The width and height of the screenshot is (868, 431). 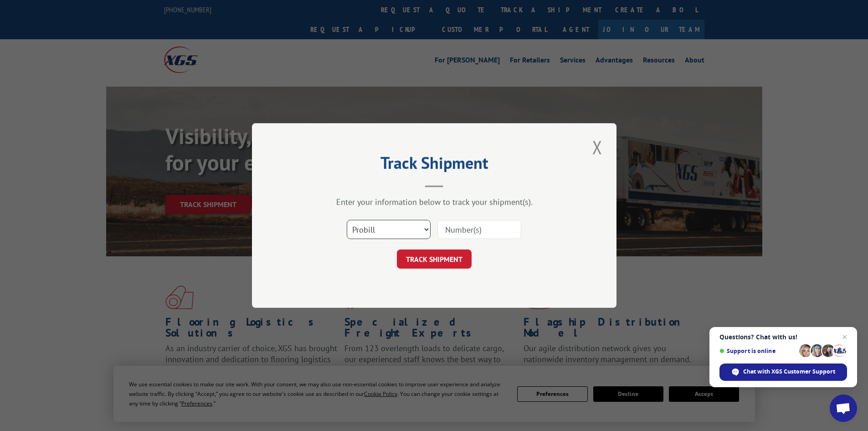 I want to click on a: Open chat, so click(x=844, y=408).